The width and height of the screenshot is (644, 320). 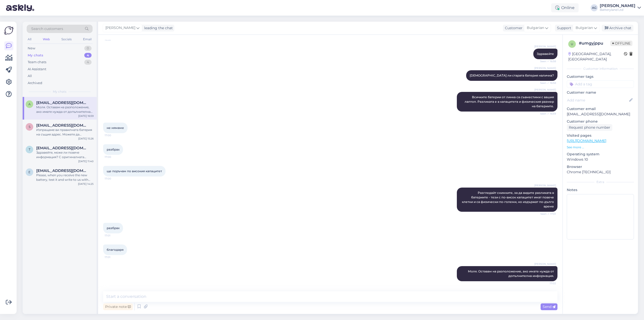 What do you see at coordinates (114, 40) in the screenshot?
I see `span: 16:58` at bounding box center [114, 40].